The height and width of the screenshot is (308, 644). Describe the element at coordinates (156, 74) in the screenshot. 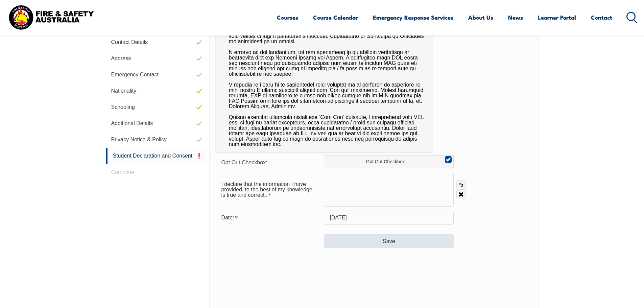

I see `a: Emergency Contact` at that location.